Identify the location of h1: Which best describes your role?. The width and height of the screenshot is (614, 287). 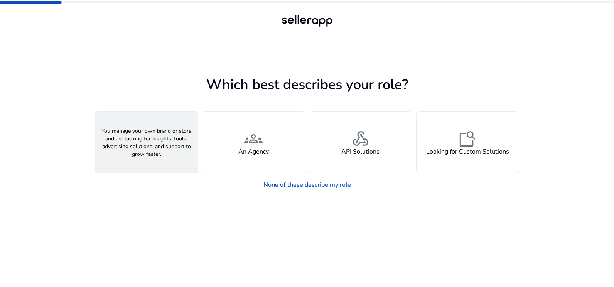
(307, 85).